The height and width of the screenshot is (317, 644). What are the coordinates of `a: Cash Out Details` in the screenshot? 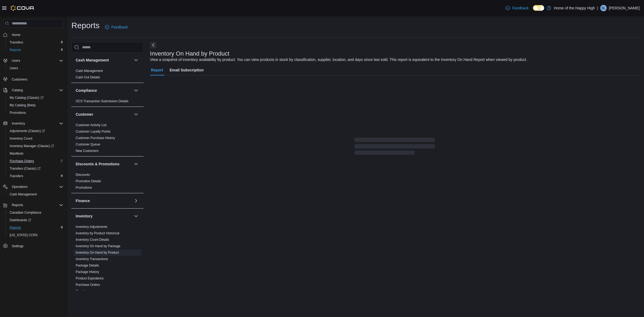 It's located at (88, 78).